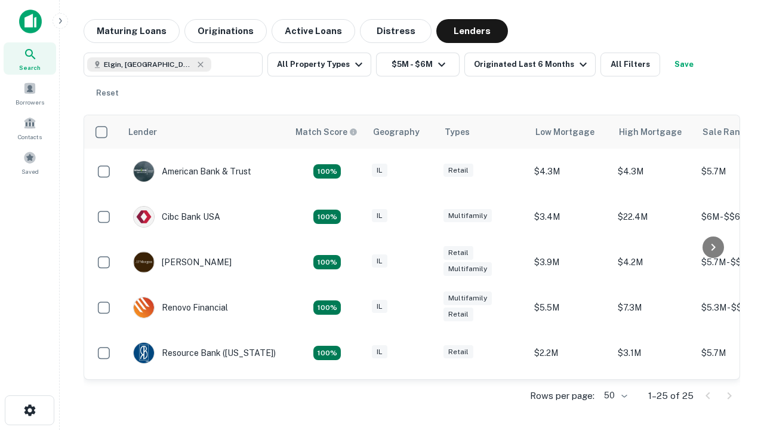 This screenshot has width=764, height=430. What do you see at coordinates (30, 128) in the screenshot?
I see `a: Contacts` at bounding box center [30, 128].